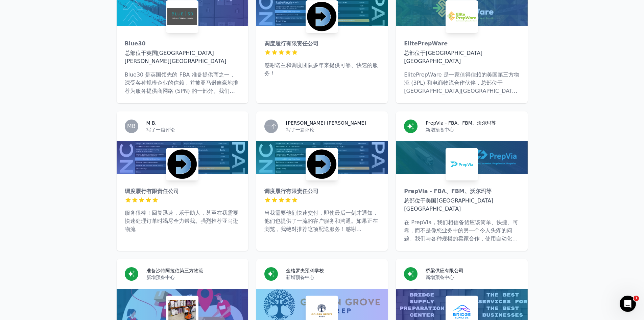 The image size is (644, 320). Describe the element at coordinates (135, 43) in the screenshot. I see `font: Blue30` at that location.